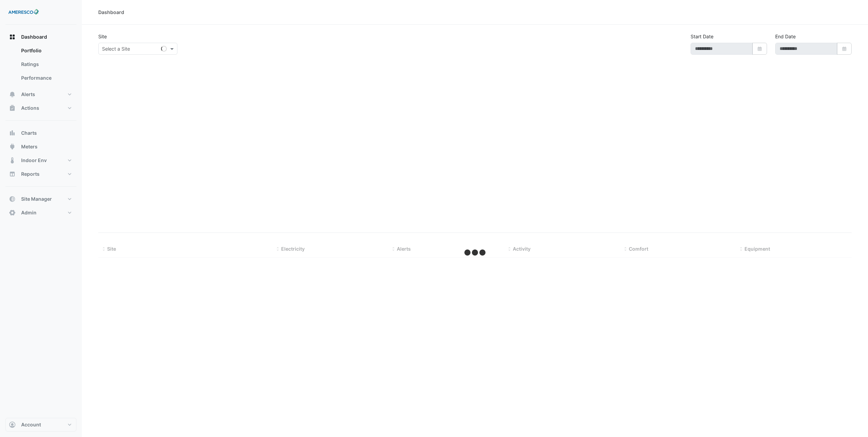 This screenshot has width=868, height=437. I want to click on a: Ratings, so click(46, 64).